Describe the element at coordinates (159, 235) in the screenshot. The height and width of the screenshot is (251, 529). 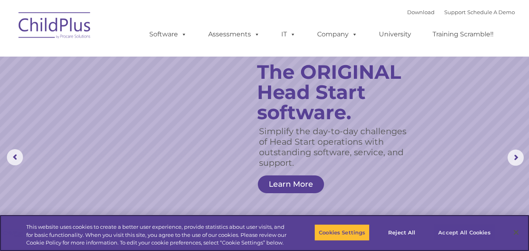
I see `div: This website uses cookies to create a better user experience, provide statistics about user visit...` at that location.